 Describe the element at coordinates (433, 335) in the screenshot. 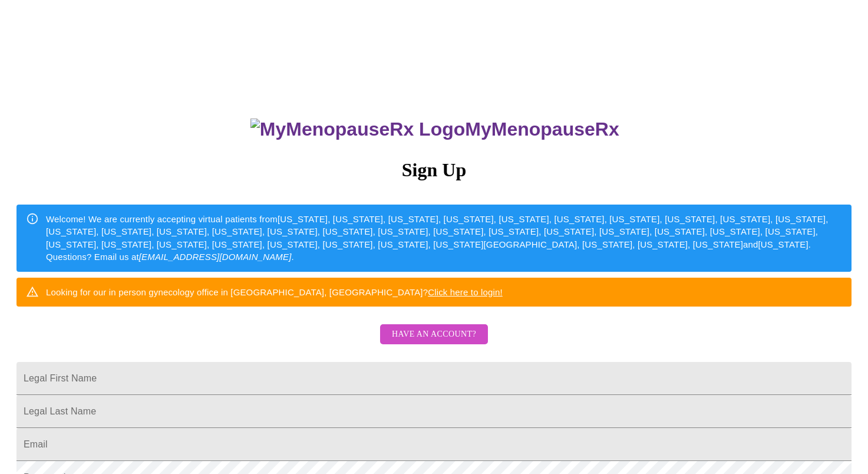

I see `span: Have an account?` at that location.